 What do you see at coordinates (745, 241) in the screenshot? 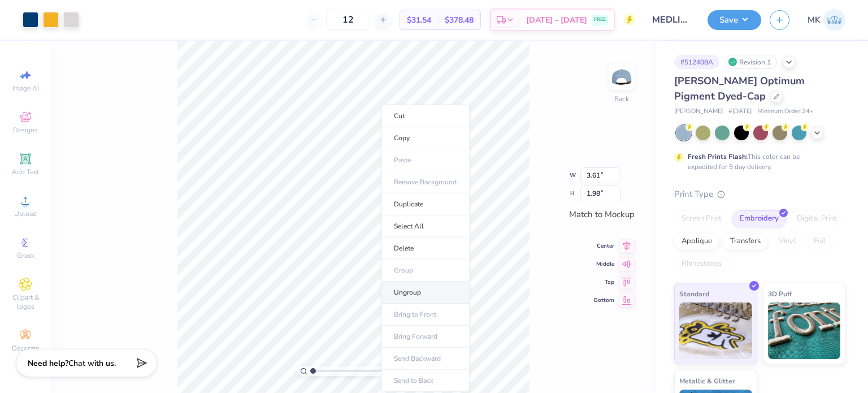
I see `div: Transfers` at bounding box center [745, 241].